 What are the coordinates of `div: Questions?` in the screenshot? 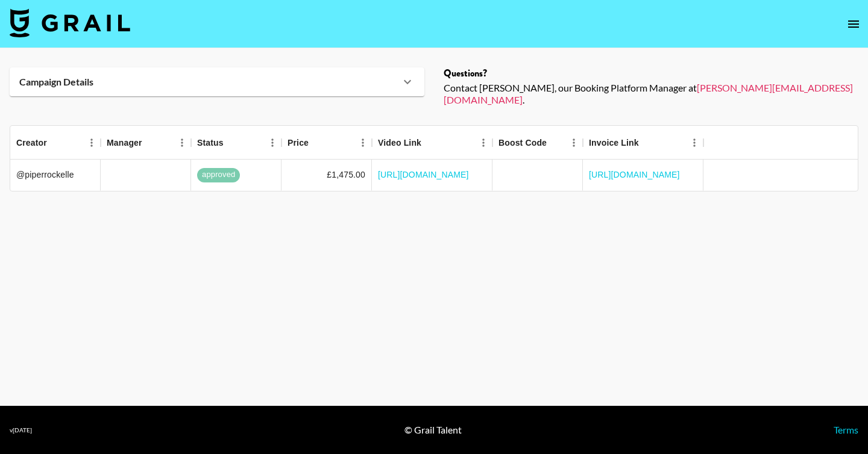 It's located at (651, 73).